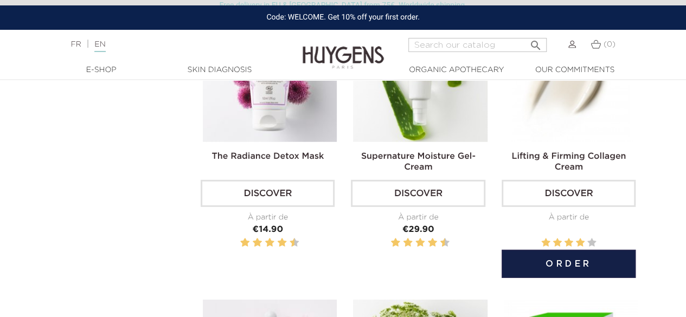  Describe the element at coordinates (568, 162) in the screenshot. I see `a: Lifting & Firming Collagen Cream` at that location.